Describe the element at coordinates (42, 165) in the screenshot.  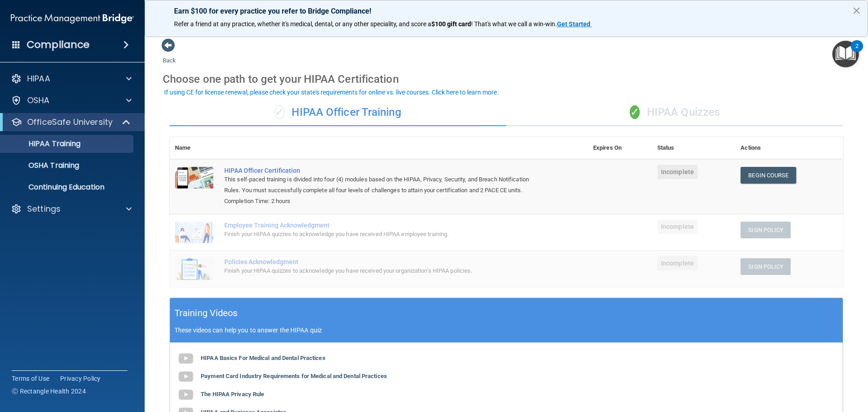
I see `p: OSHA Training` at that location.